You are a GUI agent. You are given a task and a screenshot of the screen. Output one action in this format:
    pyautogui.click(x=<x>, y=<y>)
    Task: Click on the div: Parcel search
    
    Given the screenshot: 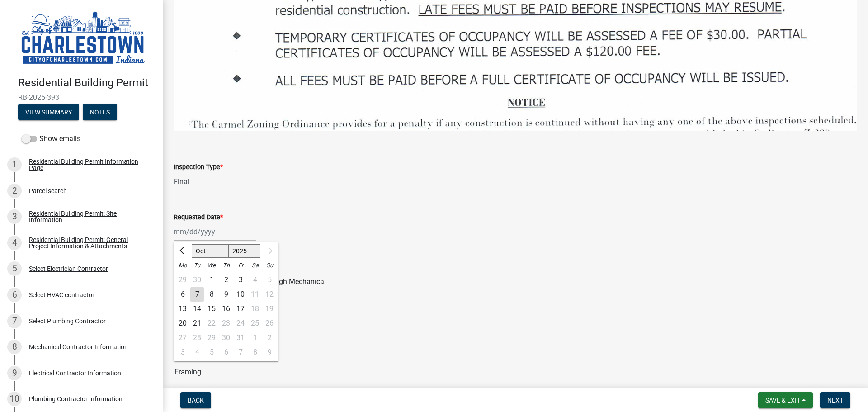 What is the action you would take?
    pyautogui.click(x=48, y=191)
    